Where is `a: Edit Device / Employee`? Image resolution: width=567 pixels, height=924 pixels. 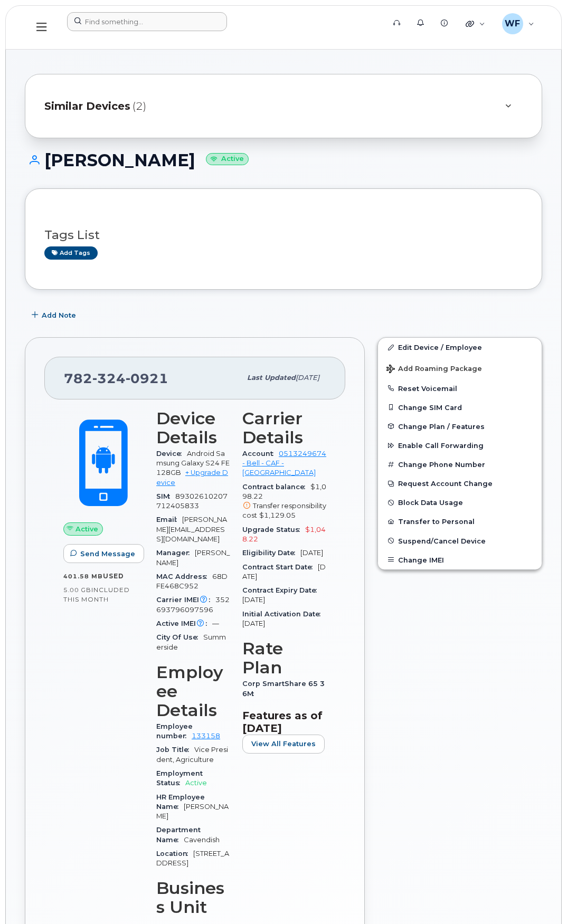 a: Edit Device / Employee is located at coordinates (460, 347).